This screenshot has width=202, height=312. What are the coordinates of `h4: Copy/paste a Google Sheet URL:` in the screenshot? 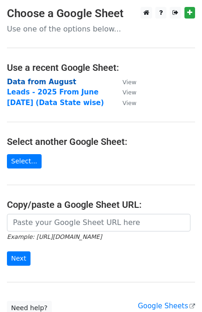 It's located at (101, 205).